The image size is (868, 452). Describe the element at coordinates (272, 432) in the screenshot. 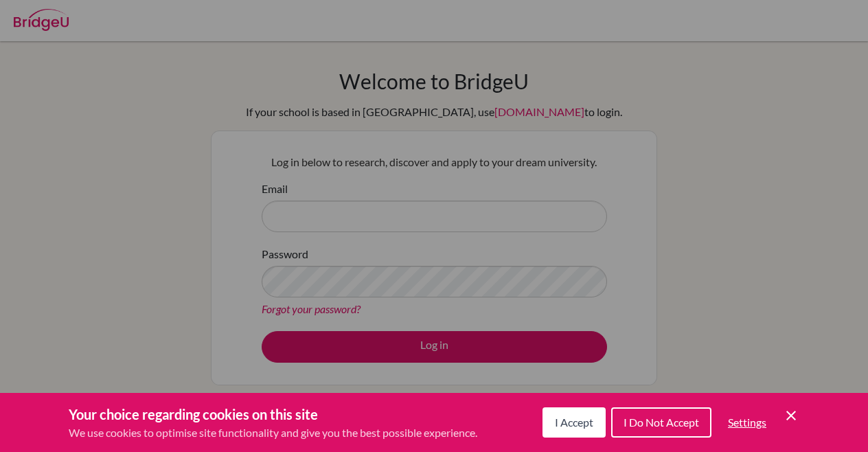

I see `p: We use cookies to optimise site functionality and give you the best possible experience.` at that location.